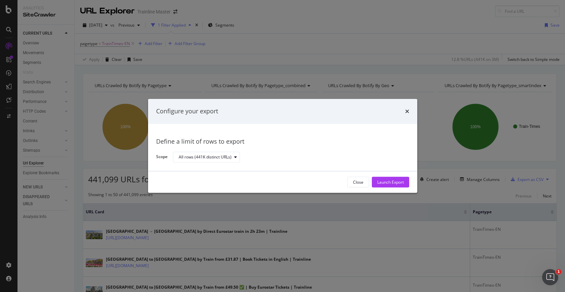 Image resolution: width=565 pixels, height=292 pixels. Describe the element at coordinates (283, 146) in the screenshot. I see `div: modal` at that location.